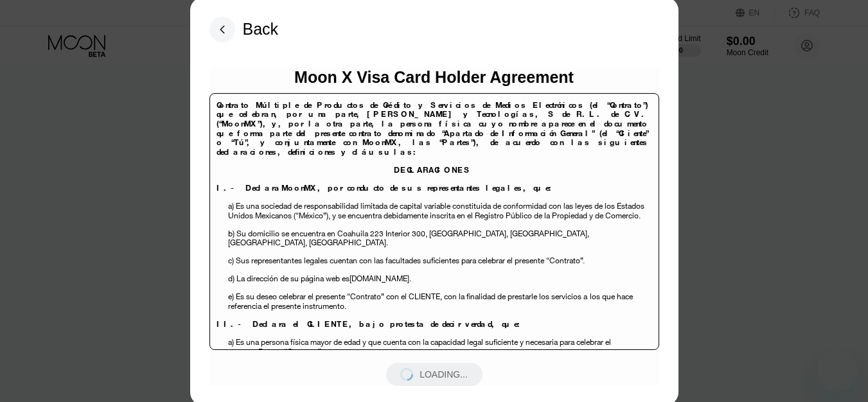  I want to click on span: ) La dirección de su página web es, so click(291, 279).